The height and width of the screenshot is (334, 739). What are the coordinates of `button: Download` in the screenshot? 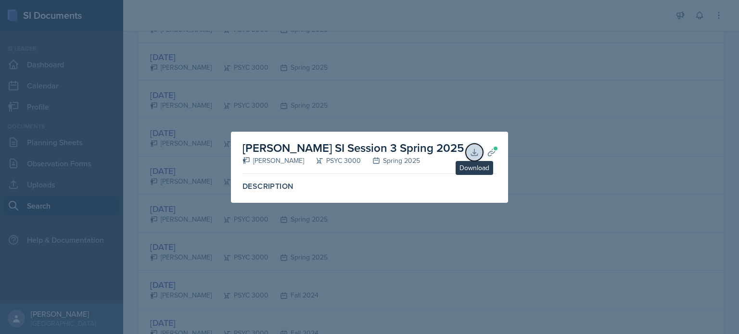 It's located at (474, 152).